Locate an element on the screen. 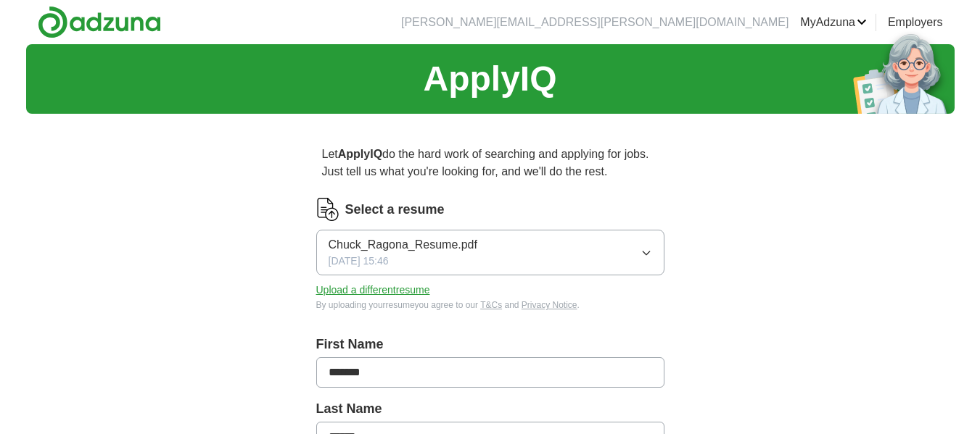 Image resolution: width=980 pixels, height=434 pixels. button: Upload a differentresume is located at coordinates (373, 290).